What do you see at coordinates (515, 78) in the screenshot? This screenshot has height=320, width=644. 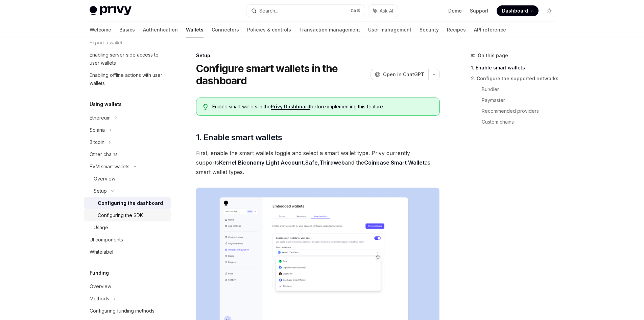 I see `a: 2. Configure the supported networks` at bounding box center [515, 78].